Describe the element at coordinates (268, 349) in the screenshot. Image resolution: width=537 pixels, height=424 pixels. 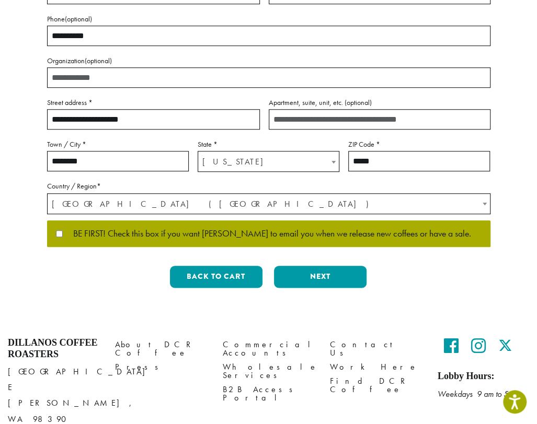
I see `a: Commercial Accounts` at that location.